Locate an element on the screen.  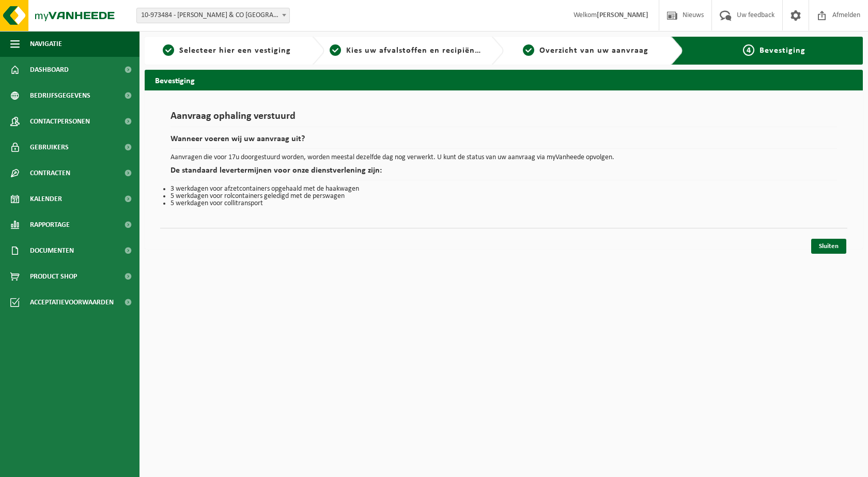
span: 10-973484 - STEVENS & CO NV - ANTWERPEN is located at coordinates (213, 15).